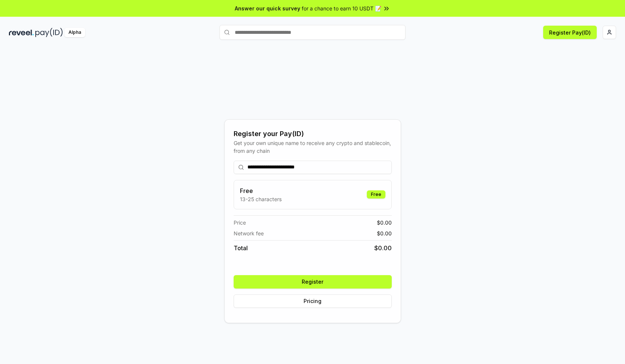  Describe the element at coordinates (312, 147) in the screenshot. I see `div: Get your own unique name to receive any crypto and stablecoin, from any chain` at that location.